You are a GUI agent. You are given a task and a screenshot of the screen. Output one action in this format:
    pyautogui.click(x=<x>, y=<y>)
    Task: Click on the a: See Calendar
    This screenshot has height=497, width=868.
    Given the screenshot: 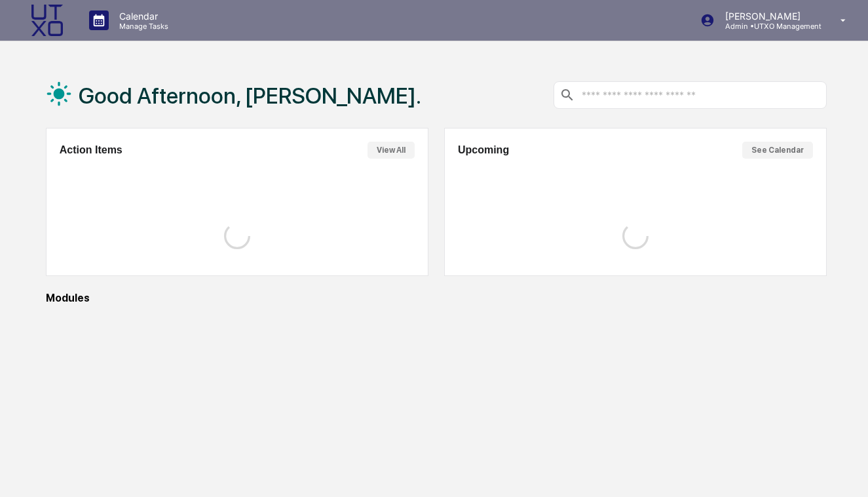 What is the action you would take?
    pyautogui.click(x=778, y=150)
    